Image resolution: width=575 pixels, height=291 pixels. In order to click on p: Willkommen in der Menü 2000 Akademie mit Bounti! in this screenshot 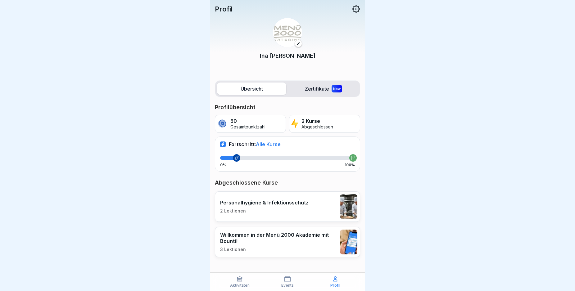, I will do `click(278, 238)`.